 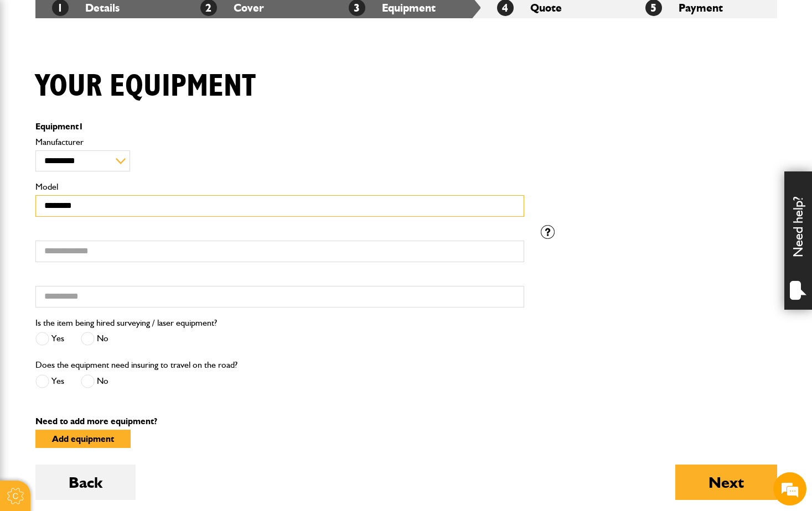 What do you see at coordinates (108, 115) in the screenshot?
I see `input: Enter your last name` at bounding box center [108, 115].